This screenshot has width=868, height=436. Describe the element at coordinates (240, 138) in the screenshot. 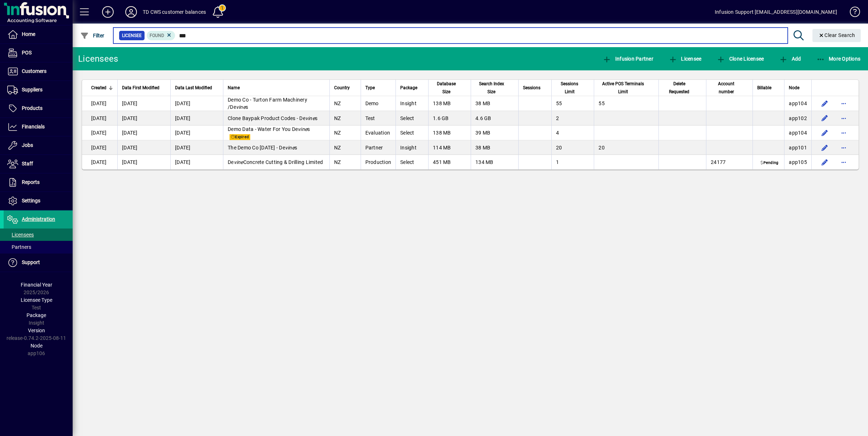

I see `span: Expired` at that location.